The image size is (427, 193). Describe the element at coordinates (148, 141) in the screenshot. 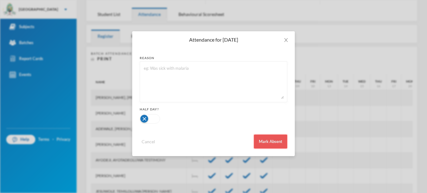

I see `button: Cancel` at that location.